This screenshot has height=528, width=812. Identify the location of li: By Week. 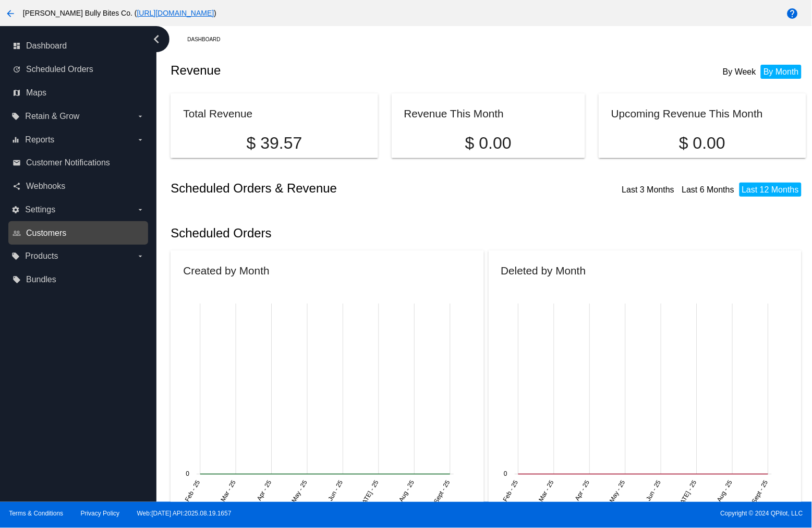
(739, 71).